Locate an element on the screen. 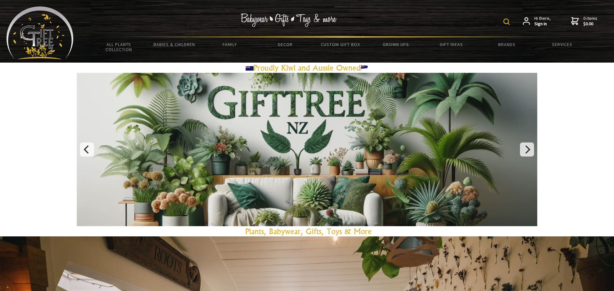 The width and height of the screenshot is (614, 291). span: 0 items is located at coordinates (590, 21).